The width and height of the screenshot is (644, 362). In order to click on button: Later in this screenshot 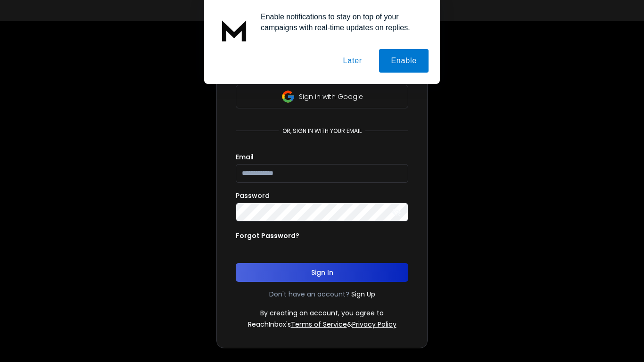, I will do `click(352, 61)`.